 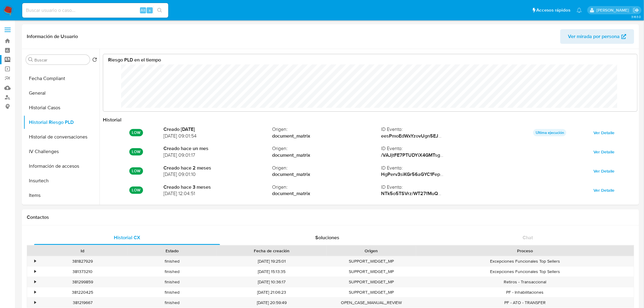 I want to click on div: Proceso, so click(x=525, y=250).